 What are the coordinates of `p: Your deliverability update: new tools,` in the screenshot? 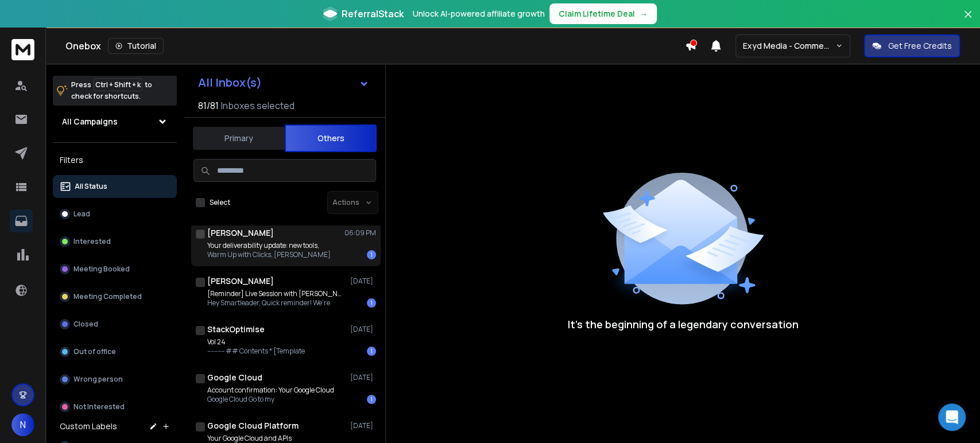 It's located at (269, 246).